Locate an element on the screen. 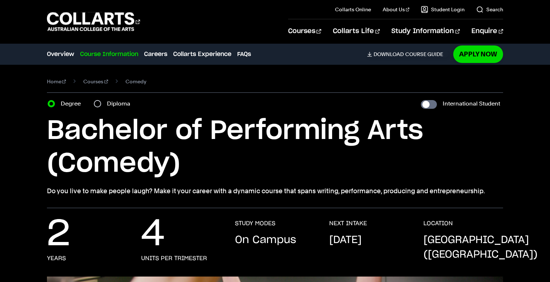 The width and height of the screenshot is (550, 282). a: Search is located at coordinates (490, 9).